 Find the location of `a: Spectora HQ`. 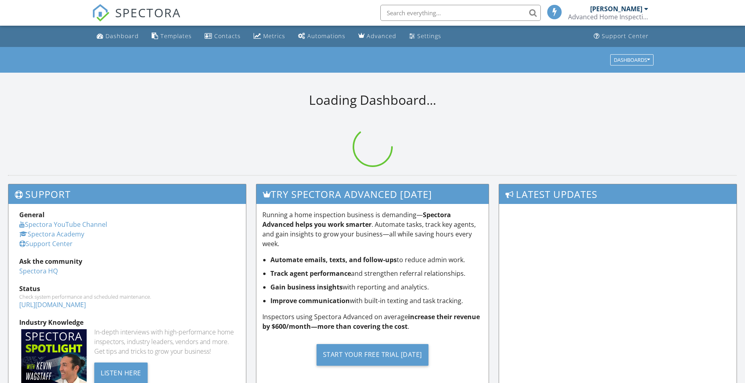

a: Spectora HQ is located at coordinates (38, 271).